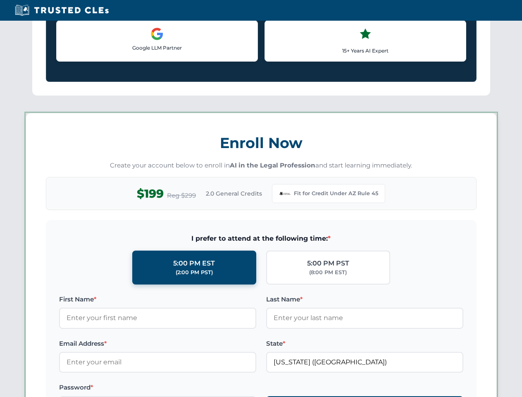 The height and width of the screenshot is (397, 522). Describe the element at coordinates (158, 299) in the screenshot. I see `label: First Name` at that location.